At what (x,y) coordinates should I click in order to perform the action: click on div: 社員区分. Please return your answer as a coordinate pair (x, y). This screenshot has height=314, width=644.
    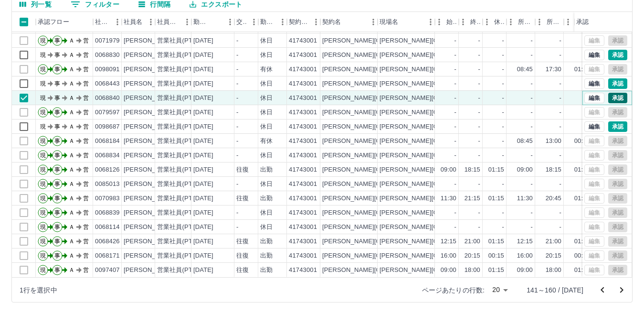
    Looking at the image, I should click on (174, 22).